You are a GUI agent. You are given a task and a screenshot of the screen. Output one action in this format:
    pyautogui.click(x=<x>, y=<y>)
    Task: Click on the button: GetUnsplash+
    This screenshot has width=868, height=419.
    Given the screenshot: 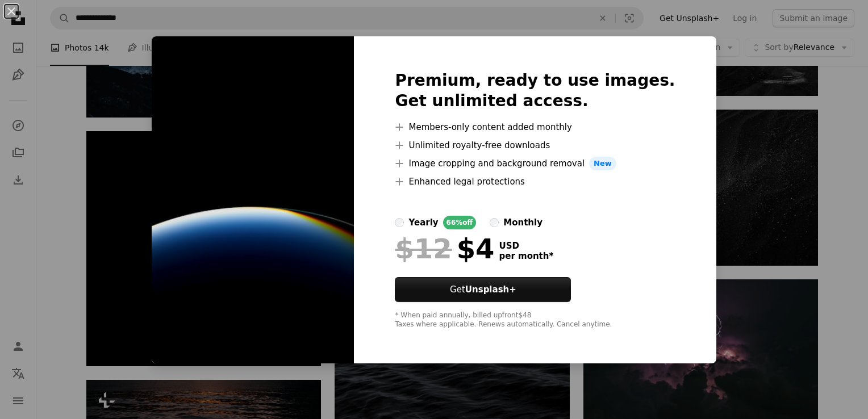 What is the action you would take?
    pyautogui.click(x=482, y=289)
    